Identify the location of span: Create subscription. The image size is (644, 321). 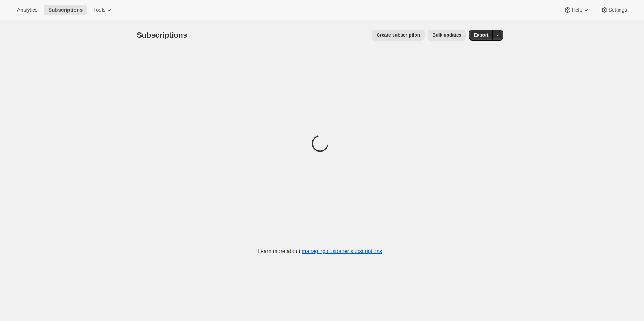
(398, 35).